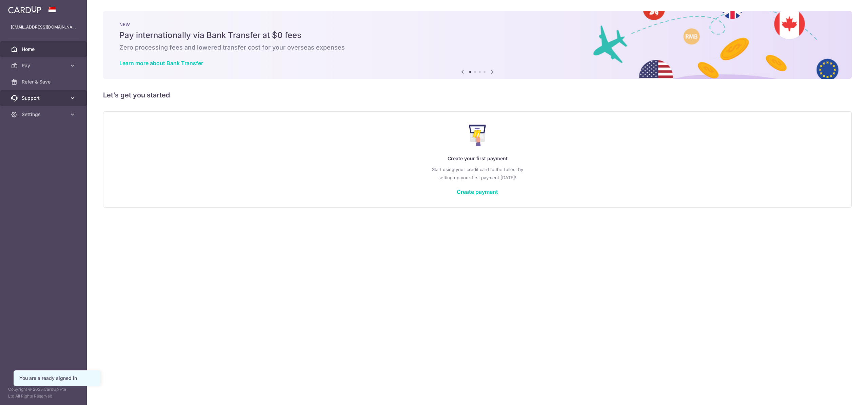 The width and height of the screenshot is (868, 405). Describe the element at coordinates (478, 95) in the screenshot. I see `h5: Let’s get you started` at that location.